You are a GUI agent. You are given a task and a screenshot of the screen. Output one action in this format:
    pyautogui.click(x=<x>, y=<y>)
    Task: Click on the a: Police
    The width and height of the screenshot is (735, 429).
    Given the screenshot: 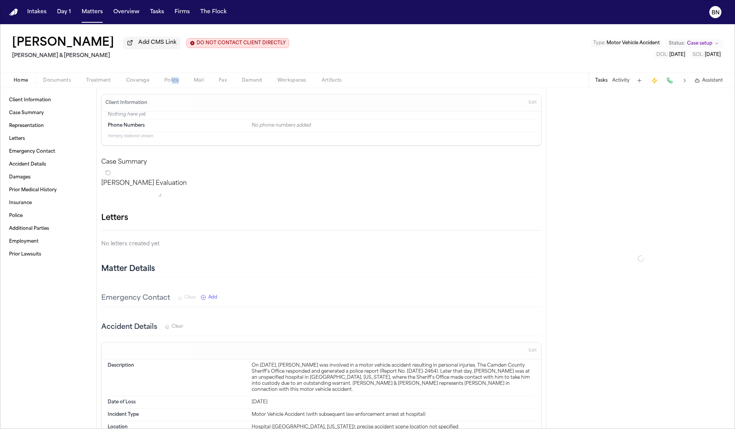 What is the action you would take?
    pyautogui.click(x=48, y=216)
    